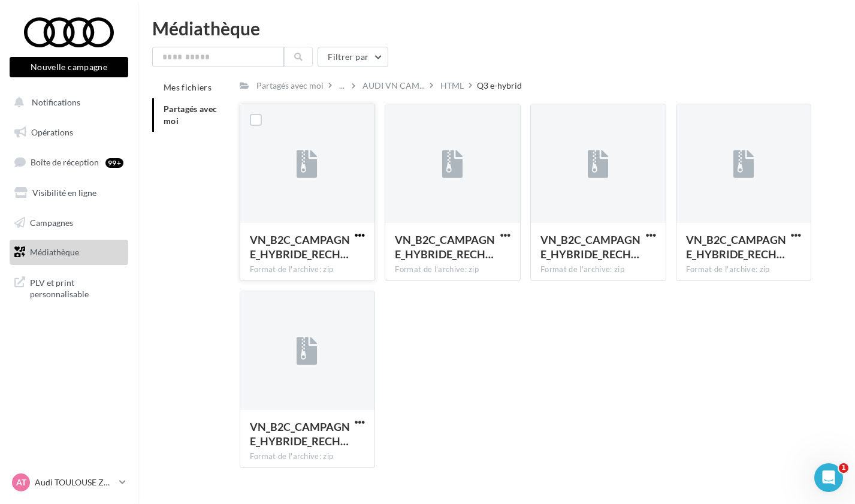 This screenshot has width=855, height=504. I want to click on span: VN_B2C_CAMPAGNE_HYBRIDE_RECHARGEABLE_HTML_Q3_e-hybrid_300x600, so click(300, 247).